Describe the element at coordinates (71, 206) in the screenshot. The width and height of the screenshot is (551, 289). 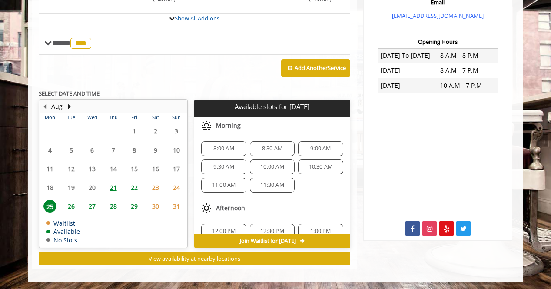
I see `span: 26` at that location.